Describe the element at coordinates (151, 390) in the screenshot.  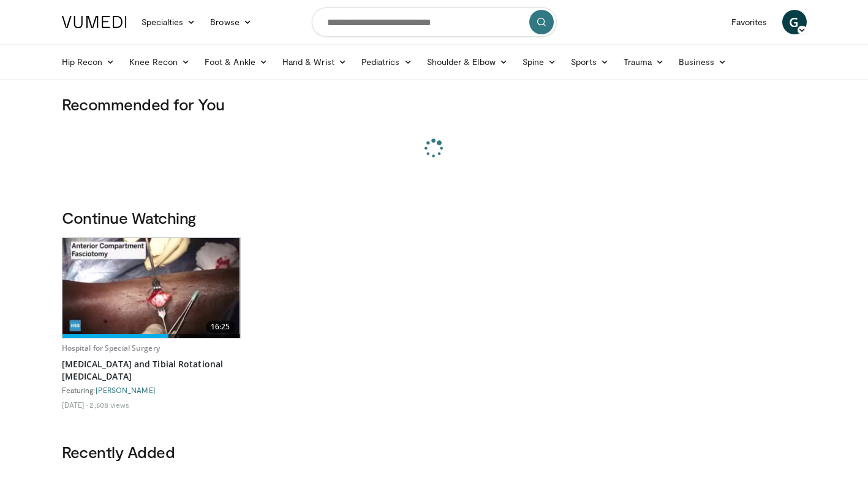
I see `div: Featuring:` at that location.